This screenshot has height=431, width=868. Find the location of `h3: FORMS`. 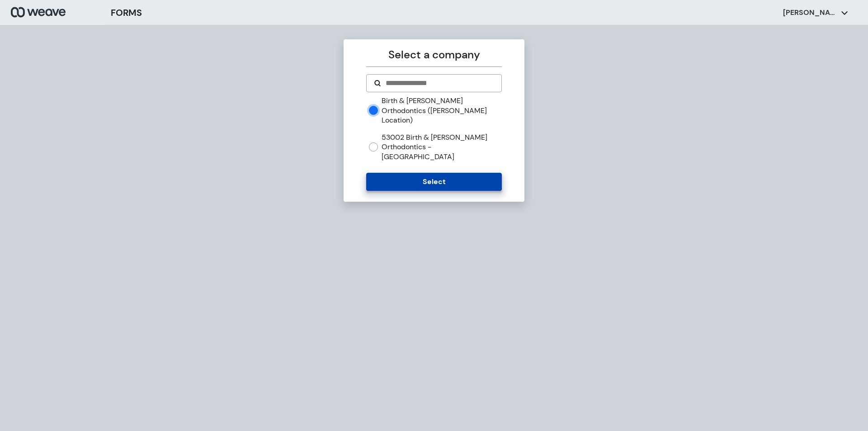

h3: FORMS is located at coordinates (126, 13).